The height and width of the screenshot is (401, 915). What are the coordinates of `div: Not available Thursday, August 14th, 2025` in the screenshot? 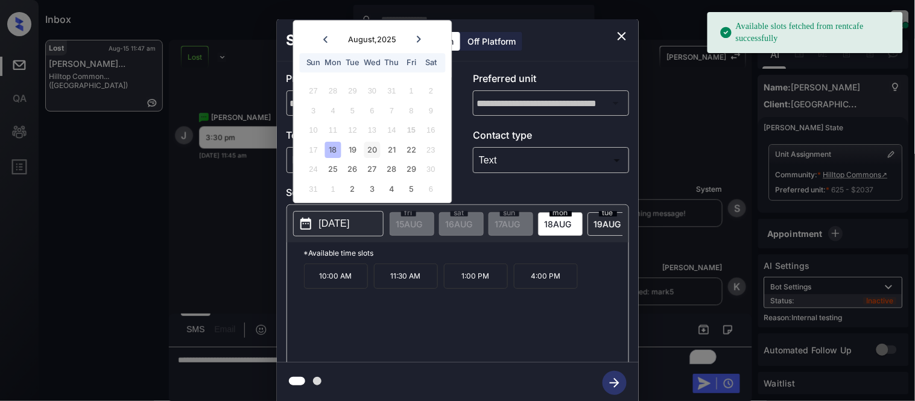 It's located at (391, 130).